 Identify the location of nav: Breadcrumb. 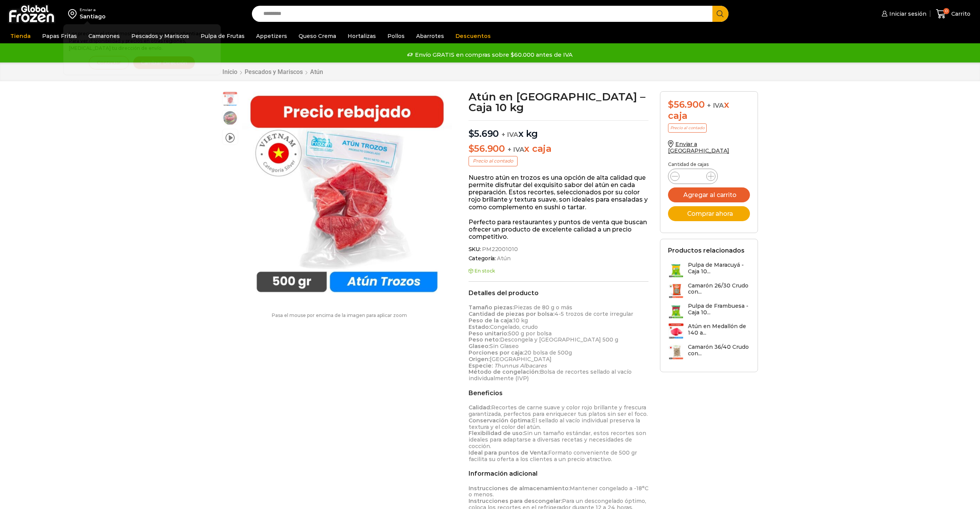
(272, 71).